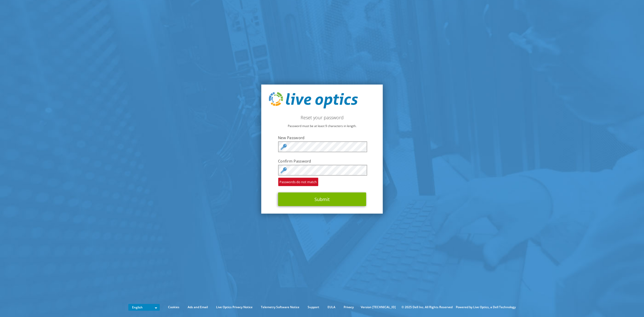  Describe the element at coordinates (348, 307) in the screenshot. I see `a: Privacy` at that location.